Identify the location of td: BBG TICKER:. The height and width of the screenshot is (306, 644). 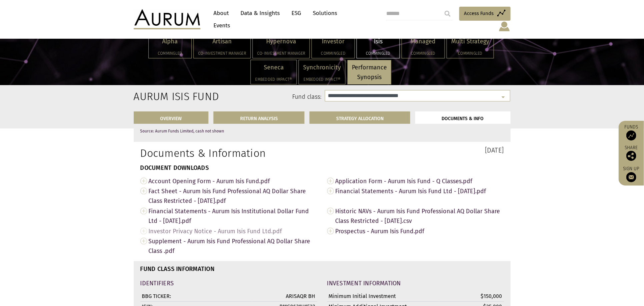
(196, 296).